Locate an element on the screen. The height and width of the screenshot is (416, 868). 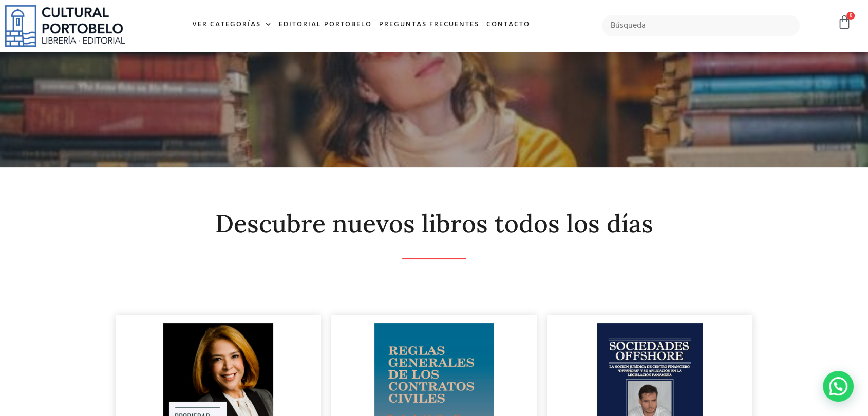
h2: Descubre nuevos libros todos los días is located at coordinates (434, 224).